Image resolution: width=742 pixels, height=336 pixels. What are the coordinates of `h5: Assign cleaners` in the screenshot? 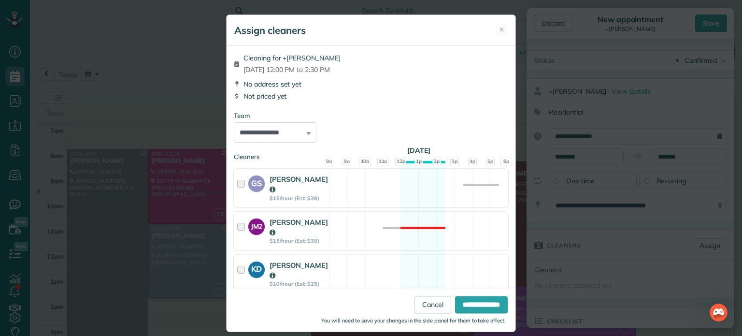 It's located at (270, 30).